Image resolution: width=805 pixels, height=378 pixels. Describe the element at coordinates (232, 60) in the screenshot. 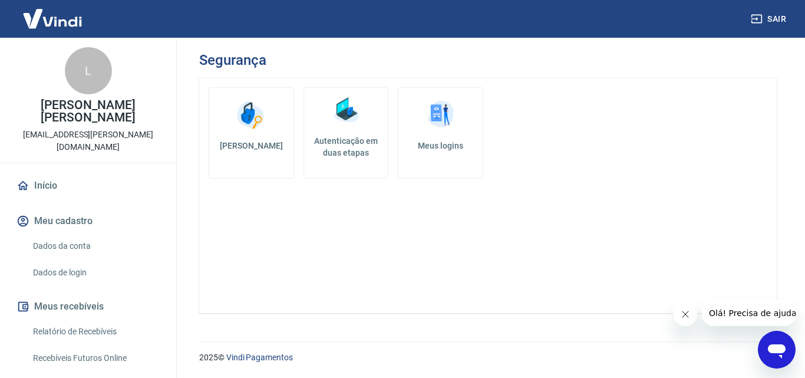

I see `h3: Segurança` at that location.